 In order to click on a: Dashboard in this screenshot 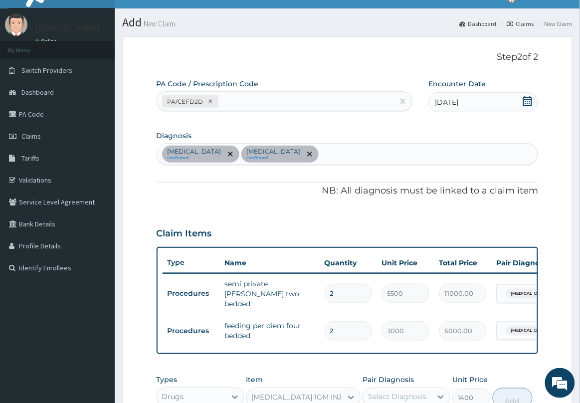, I will do `click(478, 23)`.